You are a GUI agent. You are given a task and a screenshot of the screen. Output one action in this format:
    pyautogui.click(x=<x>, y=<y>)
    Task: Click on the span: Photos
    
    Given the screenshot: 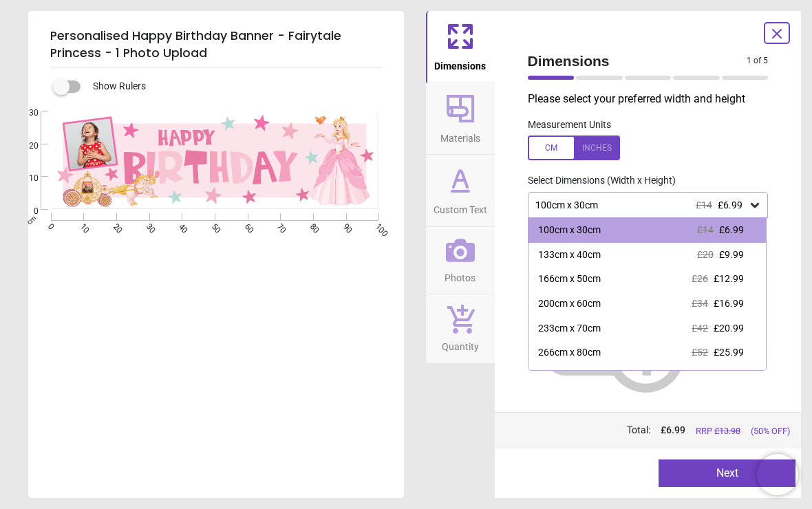 What is the action you would take?
    pyautogui.click(x=460, y=275)
    